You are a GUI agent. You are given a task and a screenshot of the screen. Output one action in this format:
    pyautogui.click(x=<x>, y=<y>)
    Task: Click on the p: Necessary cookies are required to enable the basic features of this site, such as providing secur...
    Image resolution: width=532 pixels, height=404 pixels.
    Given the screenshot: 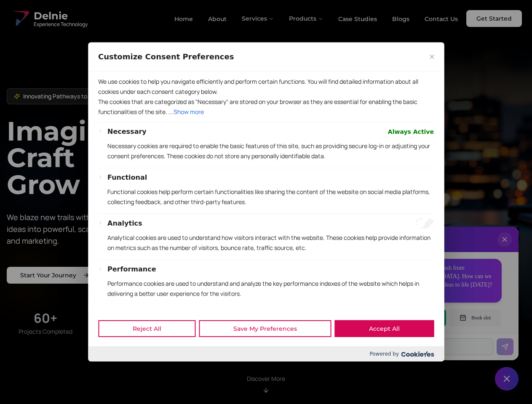 What is the action you would take?
    pyautogui.click(x=270, y=151)
    